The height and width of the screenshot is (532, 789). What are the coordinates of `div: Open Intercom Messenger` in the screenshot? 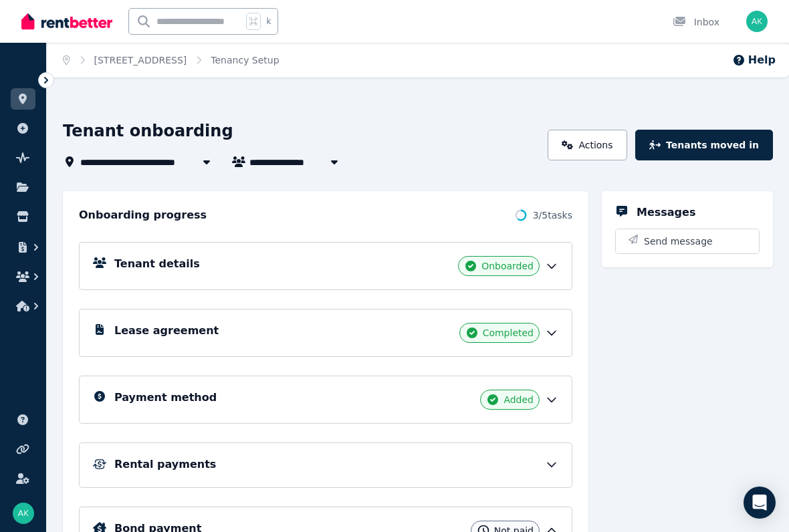 It's located at (759, 502).